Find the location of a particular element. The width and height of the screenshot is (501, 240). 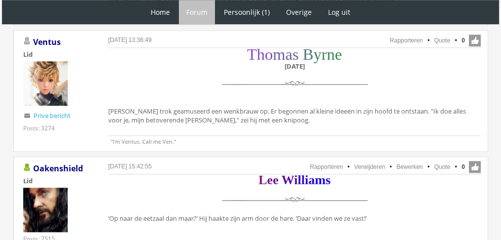

span: T is located at coordinates (252, 54).